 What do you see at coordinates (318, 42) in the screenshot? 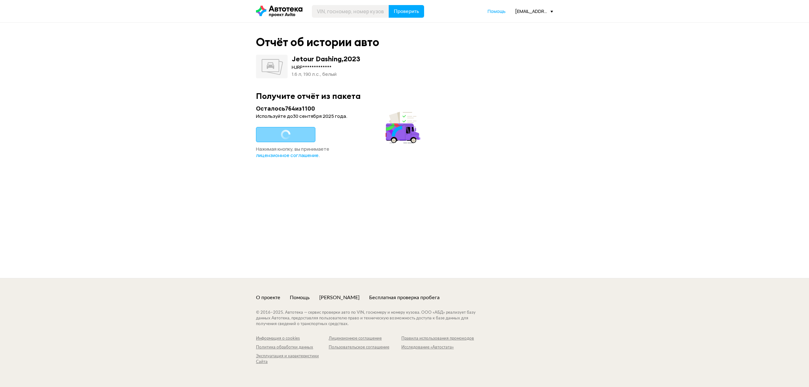
I see `div: Отчёт об истории авто` at bounding box center [318, 42].